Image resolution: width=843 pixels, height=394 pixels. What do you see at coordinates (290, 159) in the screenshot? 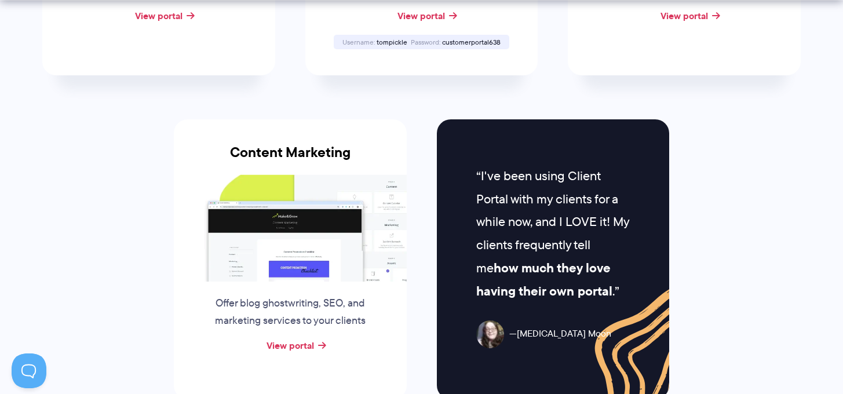
I see `h3: Content Marketing` at bounding box center [290, 159].